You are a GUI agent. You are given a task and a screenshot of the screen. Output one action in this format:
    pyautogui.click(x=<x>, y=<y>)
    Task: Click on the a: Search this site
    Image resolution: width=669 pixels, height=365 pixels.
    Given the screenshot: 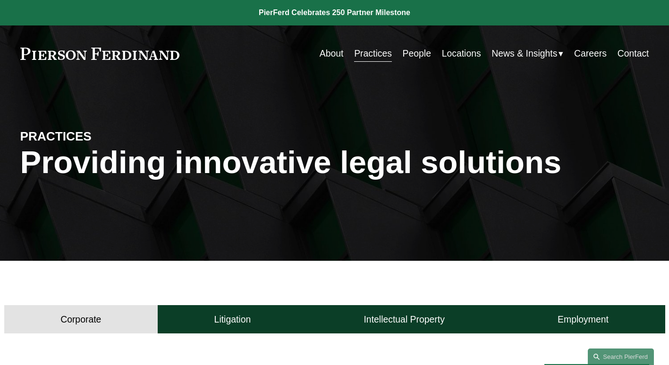 What is the action you would take?
    pyautogui.click(x=621, y=357)
    